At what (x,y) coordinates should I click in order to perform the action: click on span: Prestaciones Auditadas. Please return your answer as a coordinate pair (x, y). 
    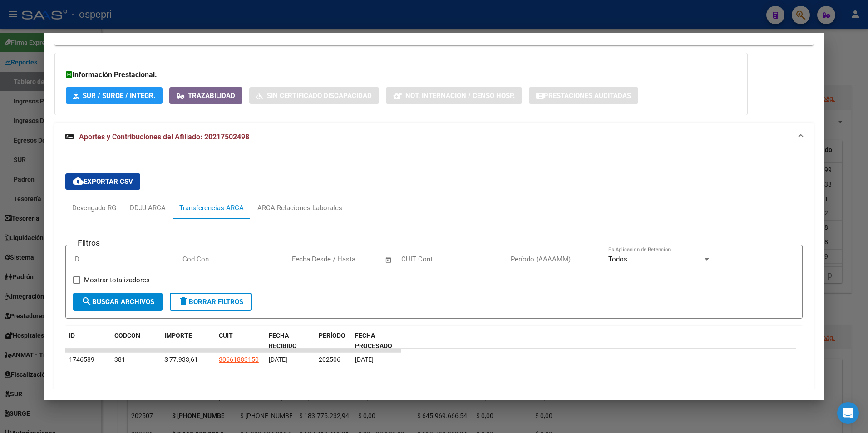
    Looking at the image, I should click on (587, 96).